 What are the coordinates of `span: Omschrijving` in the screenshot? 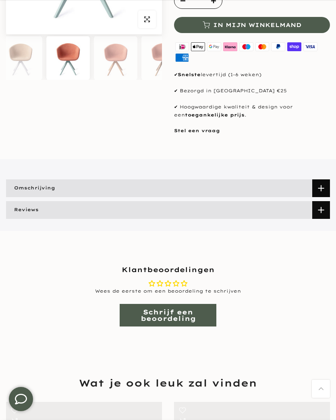 It's located at (35, 188).